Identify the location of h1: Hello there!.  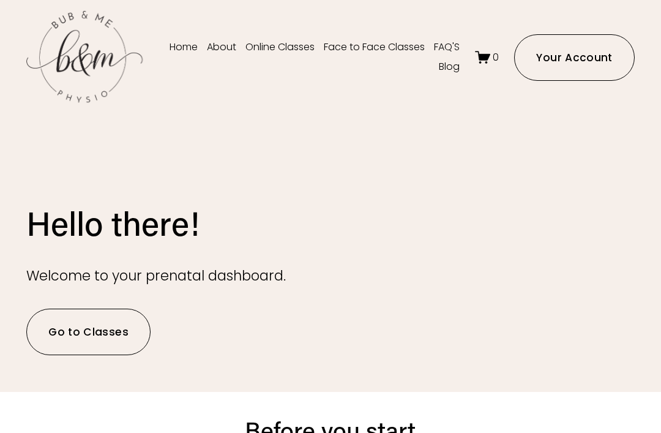
(178, 223).